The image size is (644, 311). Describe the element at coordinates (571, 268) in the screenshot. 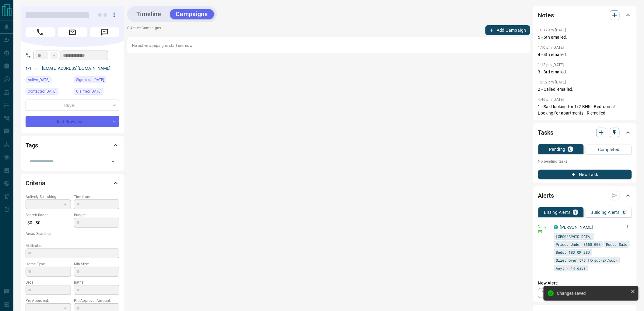

I see `span: Any: < 14 days` at that location.